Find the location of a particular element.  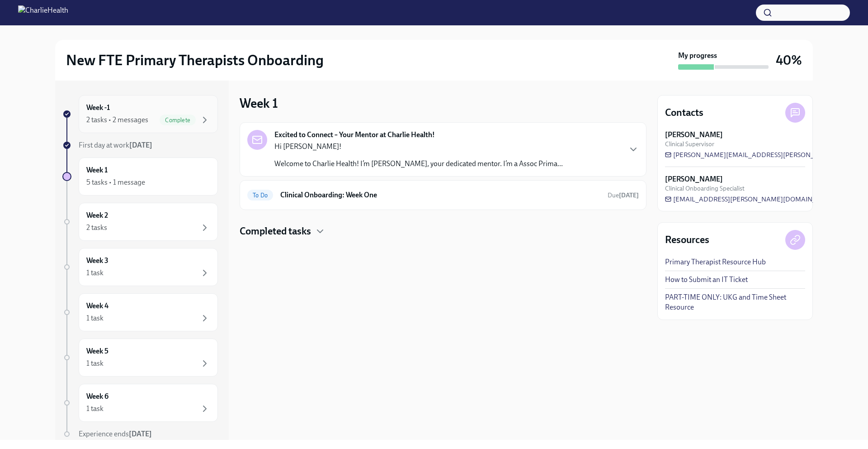

span: September 28th, 2025 10:00 is located at coordinates (623, 195).